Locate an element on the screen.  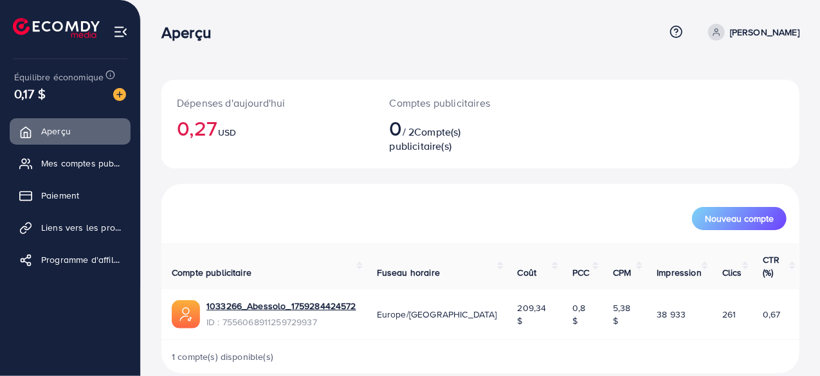
font: Nouveau compte is located at coordinates (739, 219).